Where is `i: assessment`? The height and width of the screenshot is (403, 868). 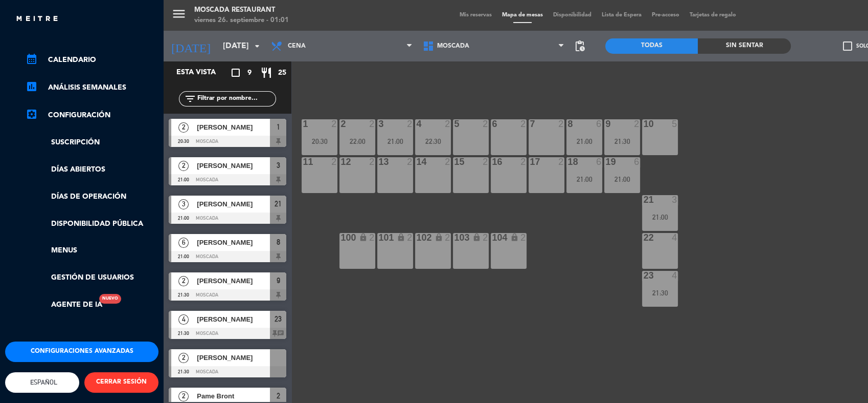
i: assessment is located at coordinates (32, 87).